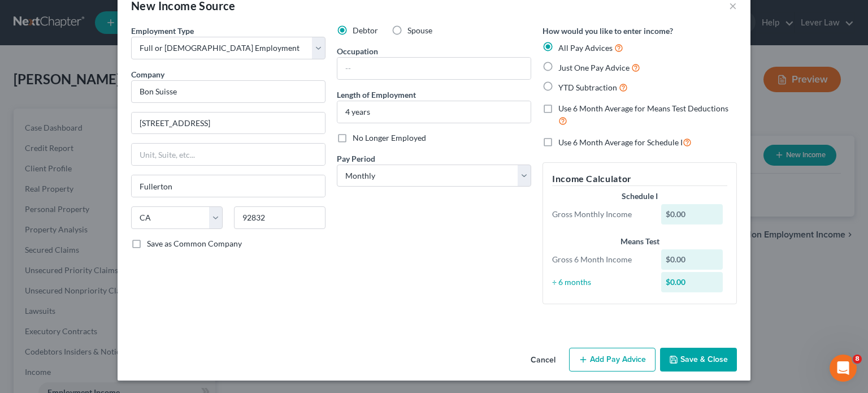 The image size is (868, 393). I want to click on span: Just One Pay Advice, so click(594, 67).